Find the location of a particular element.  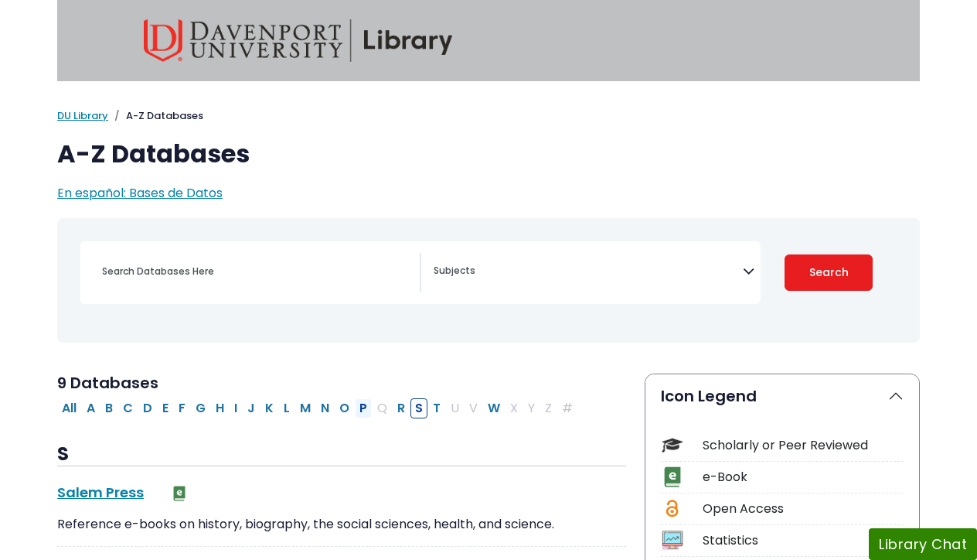

button: Icon Legend is located at coordinates (782, 396).